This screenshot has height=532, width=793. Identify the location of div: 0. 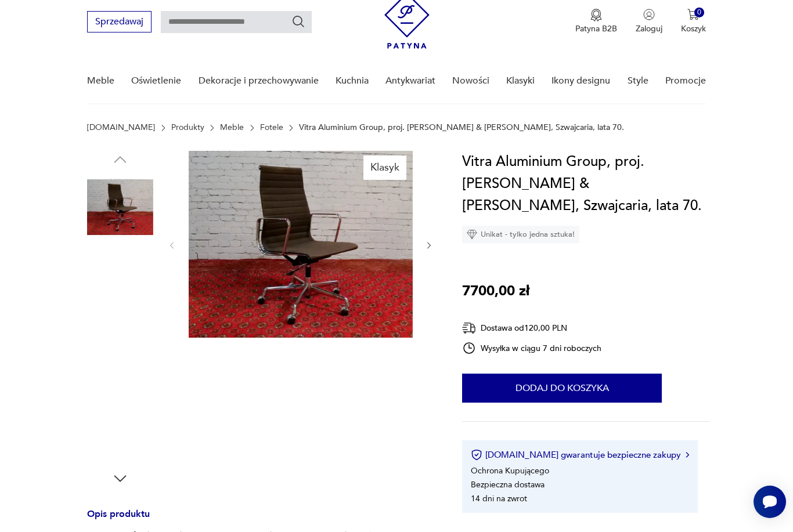
(699, 12).